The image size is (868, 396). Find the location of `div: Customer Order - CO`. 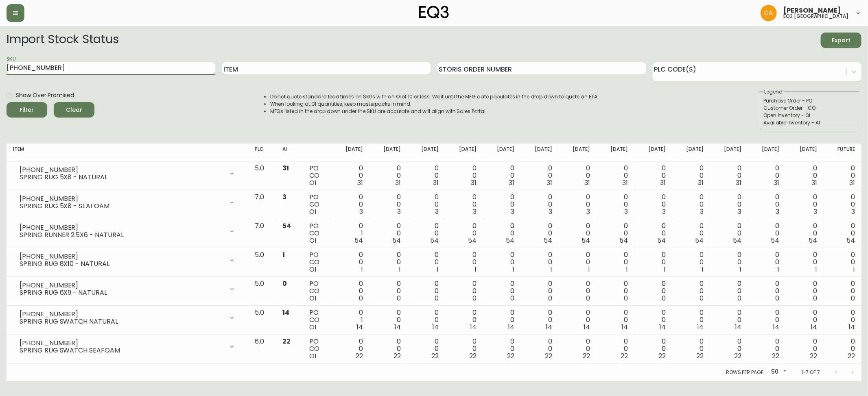

div: Customer Order - CO is located at coordinates (810, 108).